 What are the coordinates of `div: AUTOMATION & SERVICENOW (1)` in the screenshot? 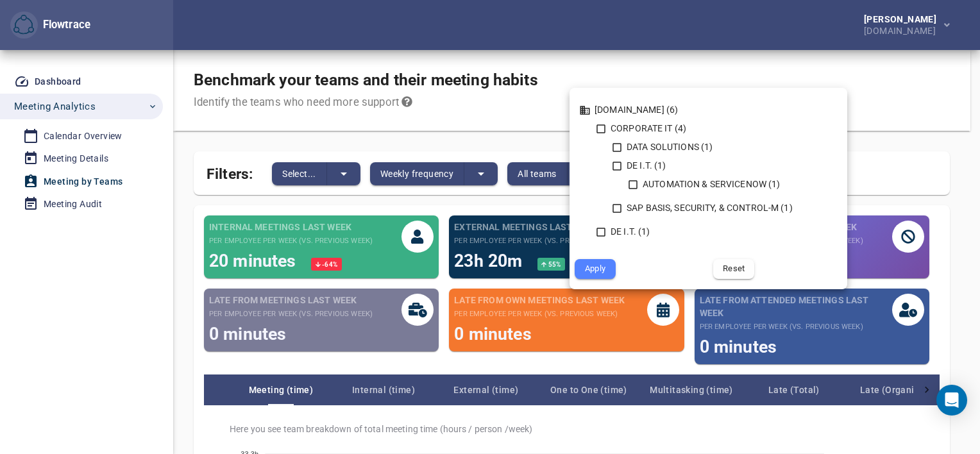 It's located at (710, 184).